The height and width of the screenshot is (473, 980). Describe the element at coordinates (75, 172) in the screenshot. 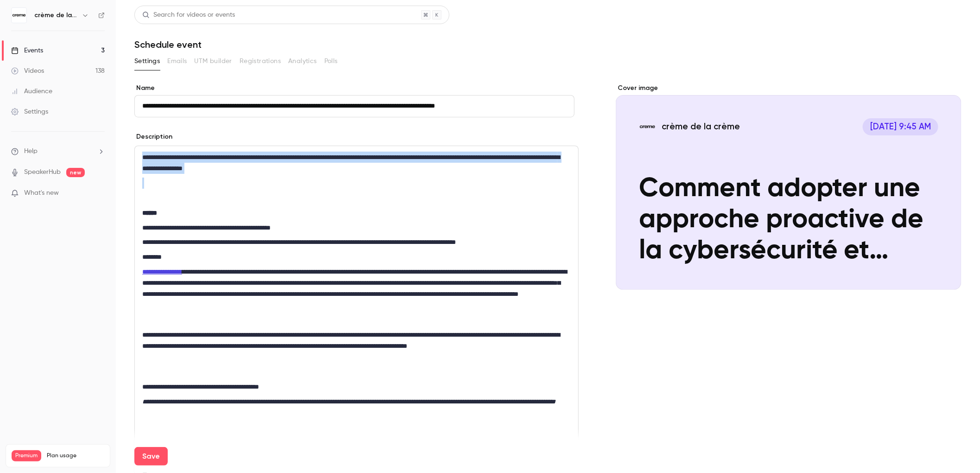

I see `span: new` at that location.